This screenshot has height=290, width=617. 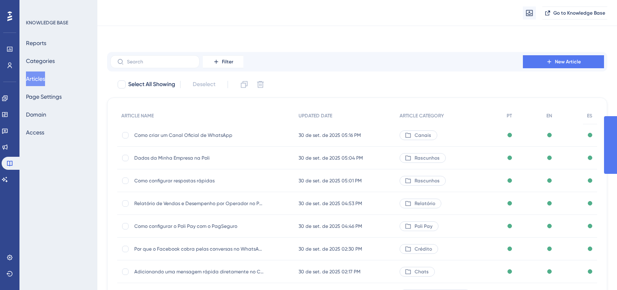 What do you see at coordinates (330, 203) in the screenshot?
I see `span: 30 de set. de 2025 04:53 PM` at bounding box center [330, 203].